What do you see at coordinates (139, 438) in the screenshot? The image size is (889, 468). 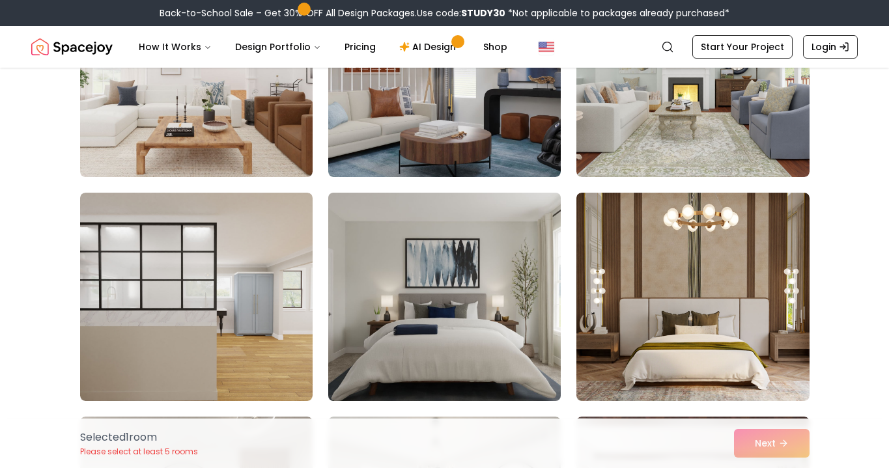 I see `p: Selected 1 room` at bounding box center [139, 438].